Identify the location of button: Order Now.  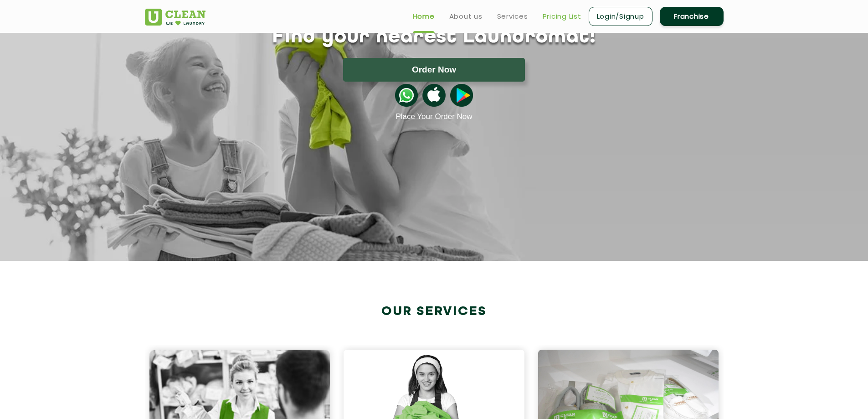
(434, 70).